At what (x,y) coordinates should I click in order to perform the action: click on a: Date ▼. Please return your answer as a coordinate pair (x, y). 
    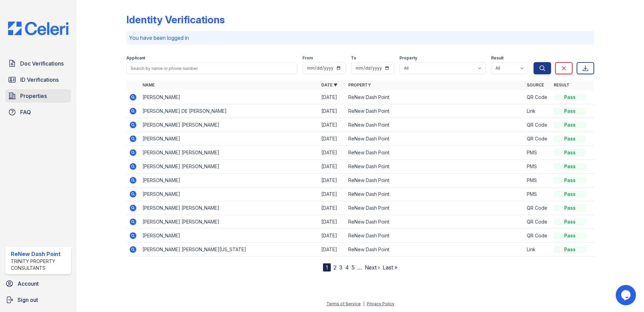
    Looking at the image, I should click on (330, 85).